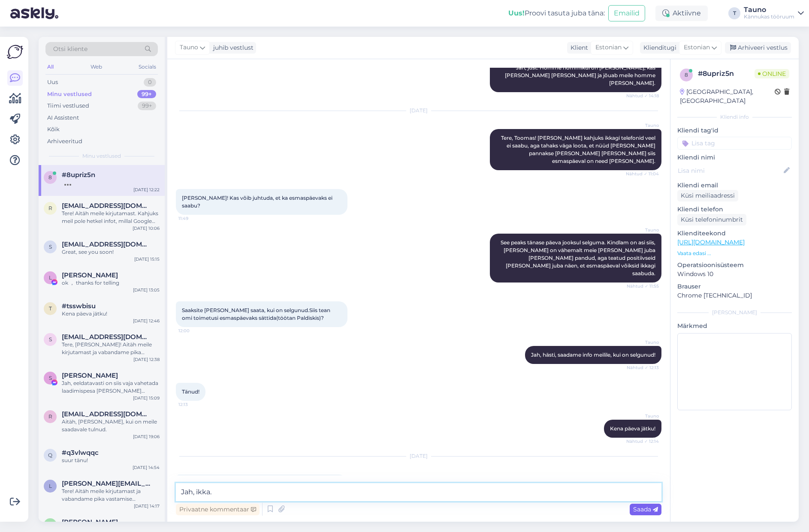 The width and height of the screenshot is (809, 532). What do you see at coordinates (110, 460) in the screenshot?
I see `div: suur tänu!` at bounding box center [110, 460].